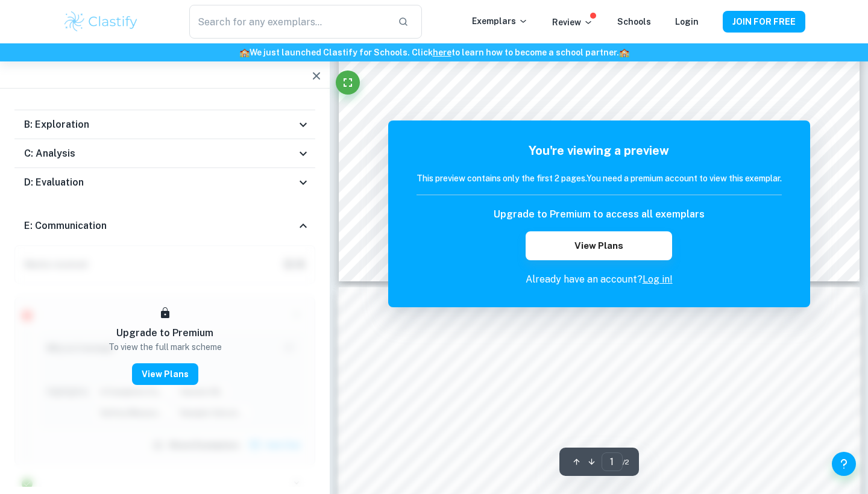 This screenshot has height=494, width=868. Describe the element at coordinates (54, 183) in the screenshot. I see `h6: D: Evaluation` at that location.